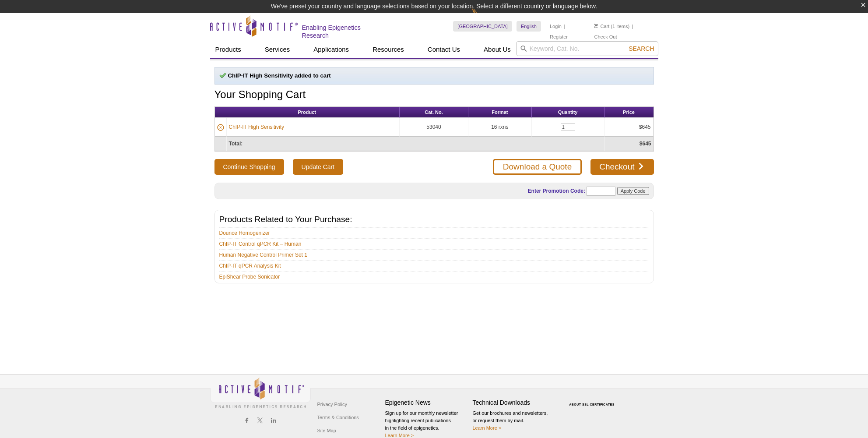 The image size is (868, 438). Describe the element at coordinates (628, 112) in the screenshot. I see `span: Price` at that location.